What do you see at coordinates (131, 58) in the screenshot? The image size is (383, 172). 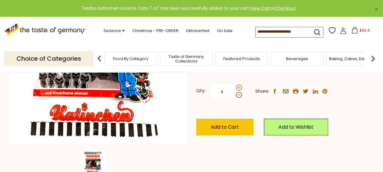 I see `span: Food By Category` at bounding box center [131, 58].